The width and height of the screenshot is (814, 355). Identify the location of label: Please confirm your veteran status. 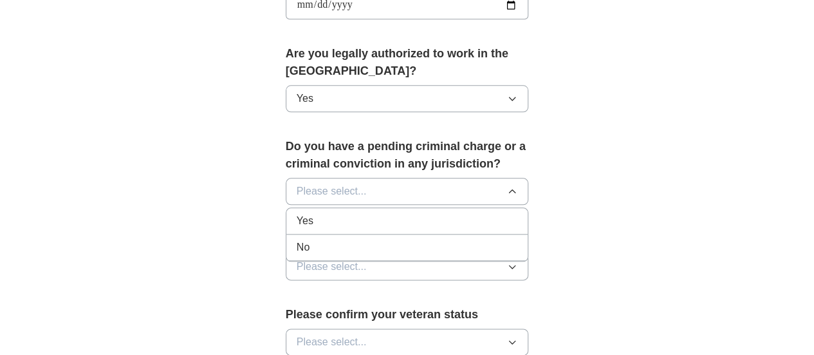
(407, 314).